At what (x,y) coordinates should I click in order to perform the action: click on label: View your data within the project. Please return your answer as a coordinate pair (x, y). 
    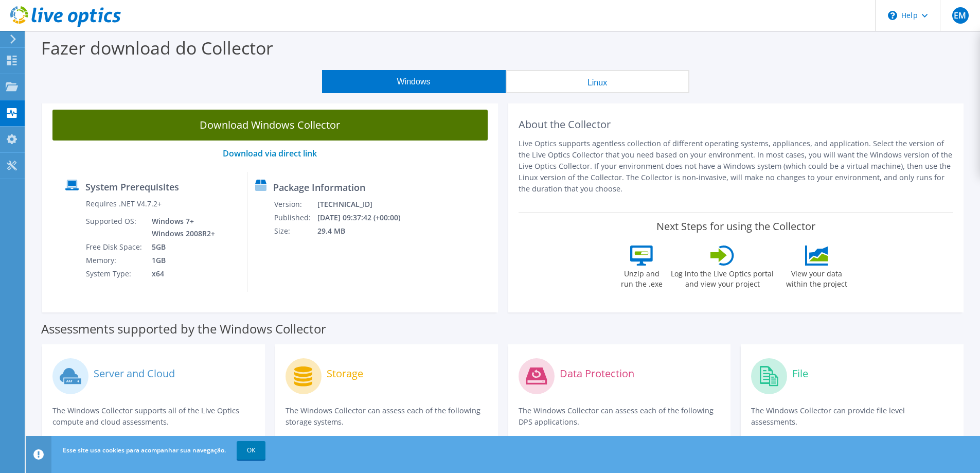
    Looking at the image, I should click on (817, 277).